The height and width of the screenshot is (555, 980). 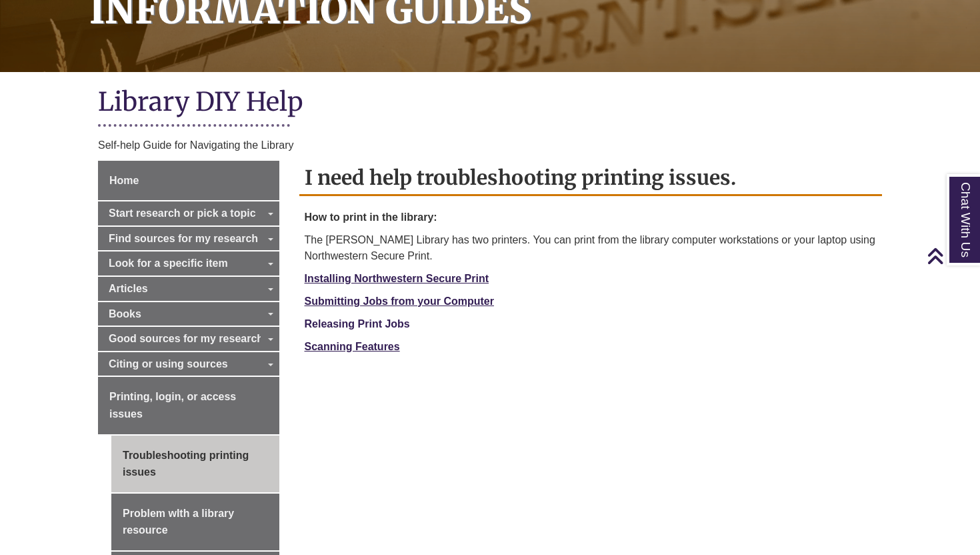 What do you see at coordinates (189, 405) in the screenshot?
I see `a: Printing, login, or access issues` at bounding box center [189, 405].